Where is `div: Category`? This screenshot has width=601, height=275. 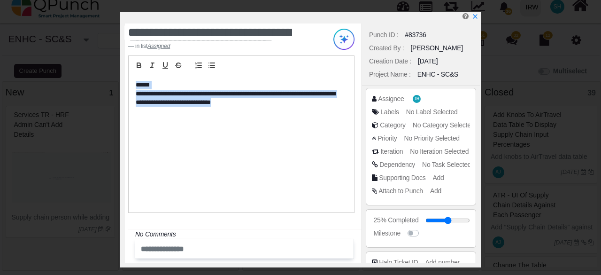 div: Category is located at coordinates (392, 125).